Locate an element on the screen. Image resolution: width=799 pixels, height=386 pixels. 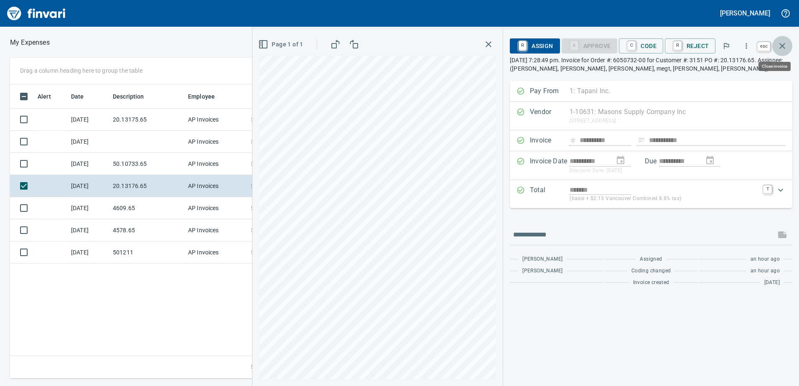
td: 4578.65 is located at coordinates (147, 230).